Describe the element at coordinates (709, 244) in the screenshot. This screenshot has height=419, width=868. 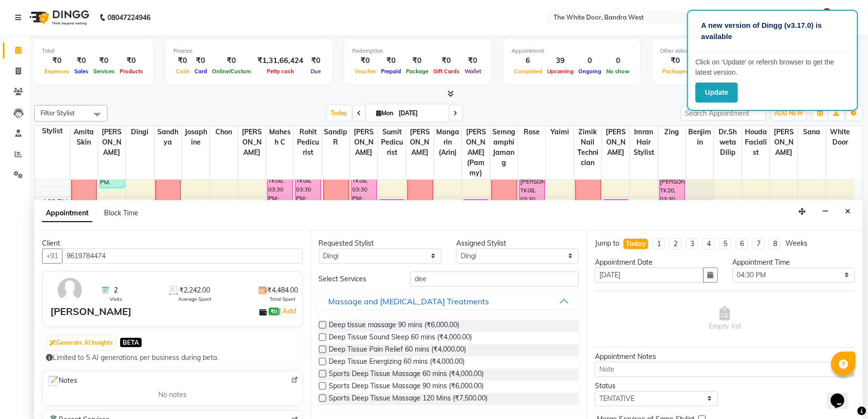
I see `li: 4` at that location.